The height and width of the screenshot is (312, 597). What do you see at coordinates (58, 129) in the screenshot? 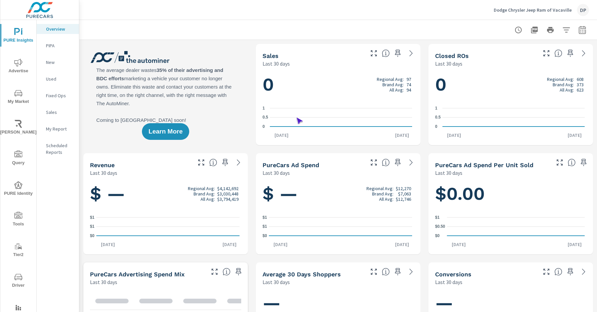
I see `div: My Report` at bounding box center [58, 129].